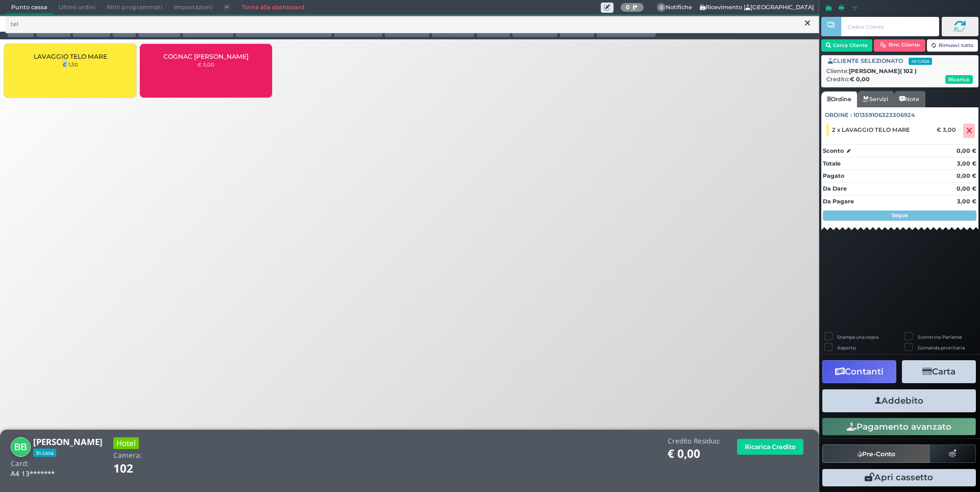 Image resolution: width=980 pixels, height=492 pixels. I want to click on input: Ricerca articolo, so click(413, 24).